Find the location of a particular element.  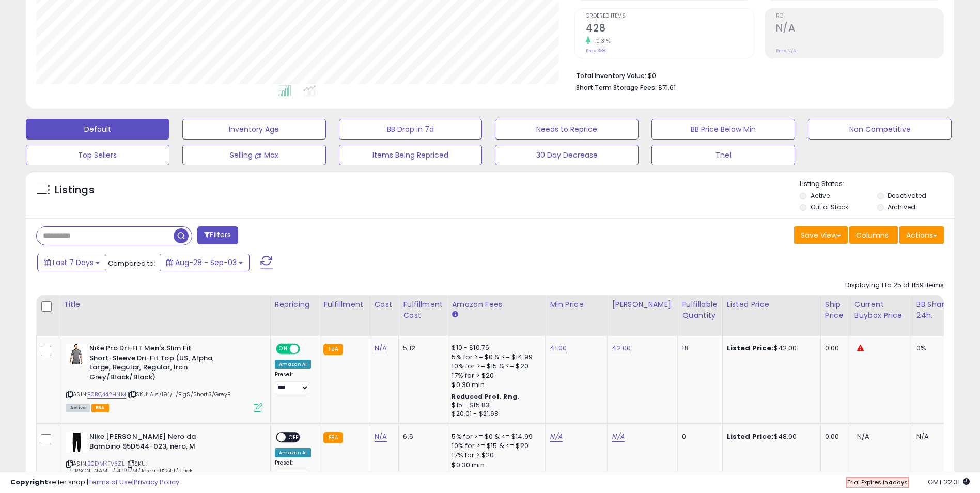

span: ON is located at coordinates (283, 349).